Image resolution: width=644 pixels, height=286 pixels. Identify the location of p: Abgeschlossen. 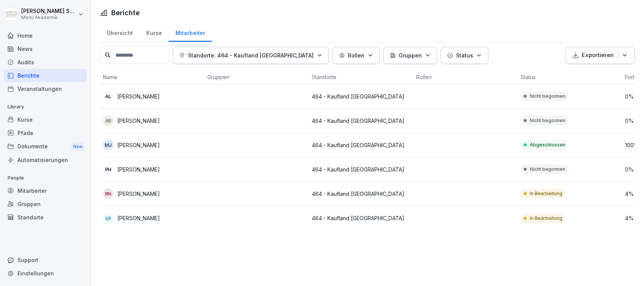
(547, 144).